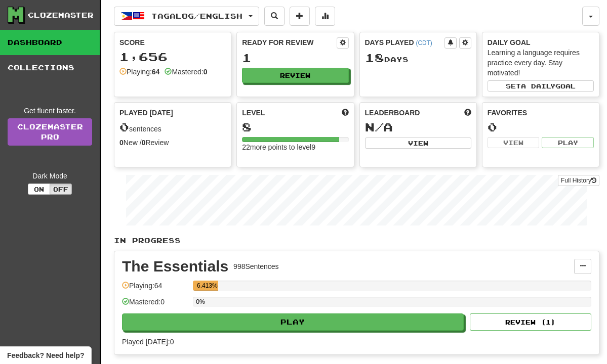  Describe the element at coordinates (295, 57) in the screenshot. I see `div: 1` at that location.